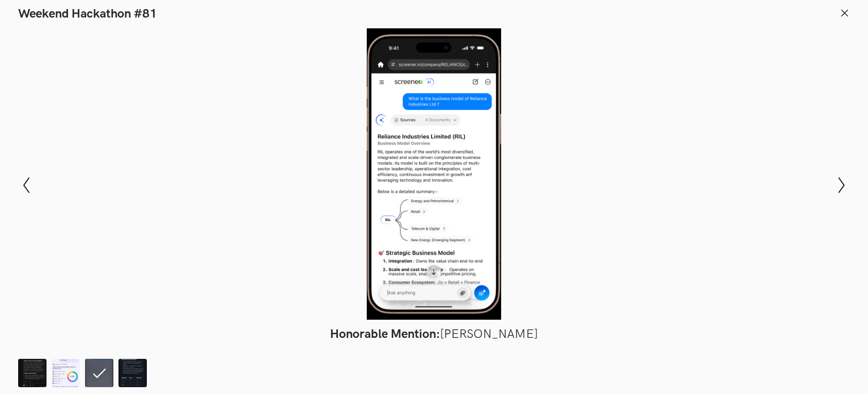 The height and width of the screenshot is (394, 868). What do you see at coordinates (66, 373) in the screenshot?
I see `img: Screnner_AI.png` at bounding box center [66, 373].